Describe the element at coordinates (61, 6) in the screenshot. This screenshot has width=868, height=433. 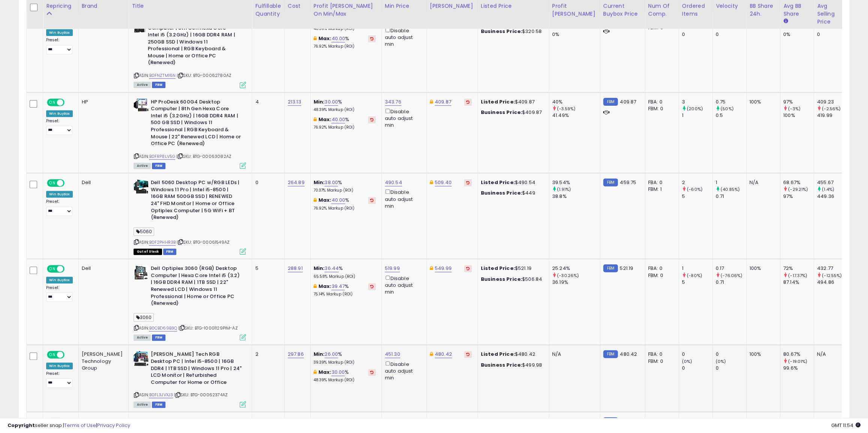
I see `div: Repricing` at that location.